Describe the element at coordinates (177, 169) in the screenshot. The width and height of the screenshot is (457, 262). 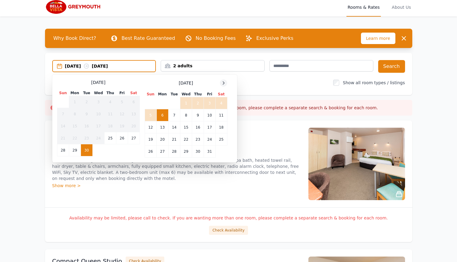
I see `p: Queen bed in living room with 2 x single beds in separate room. Ensuite shower over spa bath, hea...` at that location.